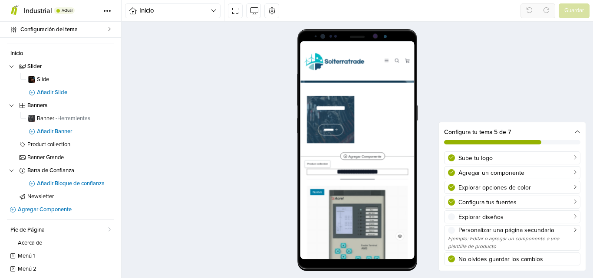 Image resolution: width=593 pixels, height=278 pixels. Describe the element at coordinates (60, 243) in the screenshot. I see `a: Acerca de` at that location.